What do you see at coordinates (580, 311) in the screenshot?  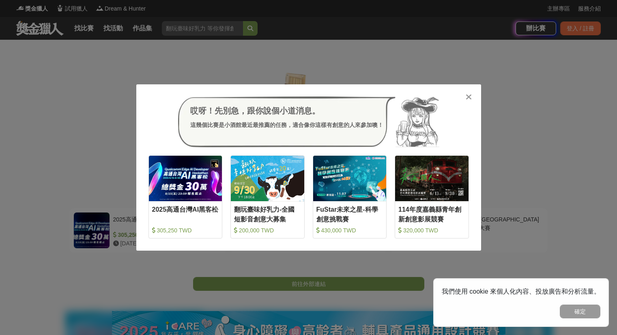 I see `button: 確定` at bounding box center [580, 311].